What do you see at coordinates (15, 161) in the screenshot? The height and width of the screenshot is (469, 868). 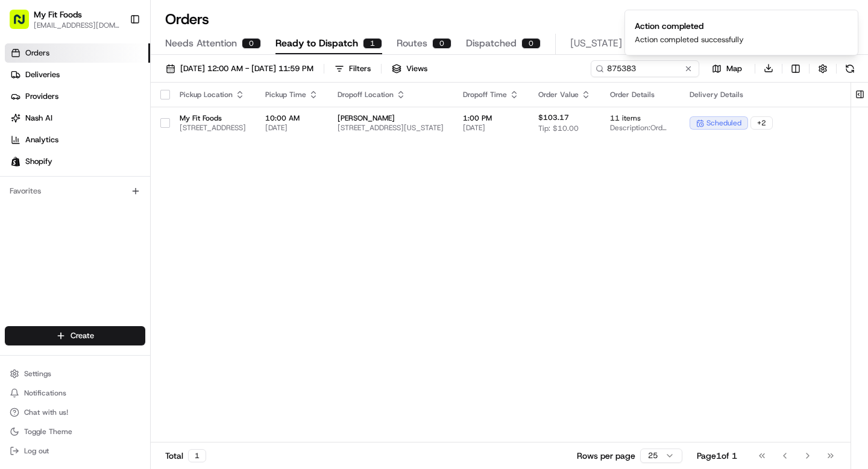 I see `img: Shopify logo` at bounding box center [15, 161].